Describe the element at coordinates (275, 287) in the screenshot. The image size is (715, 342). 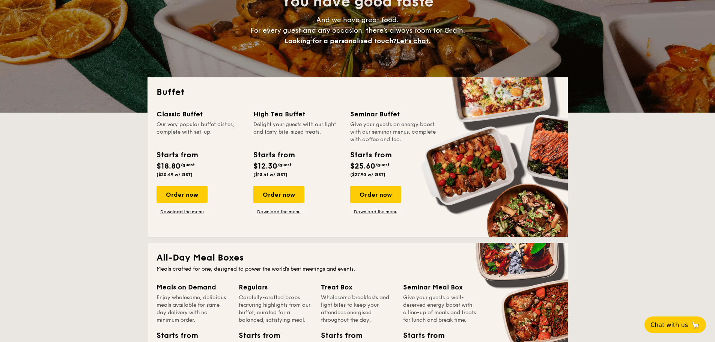
I see `div: Regulars` at that location.